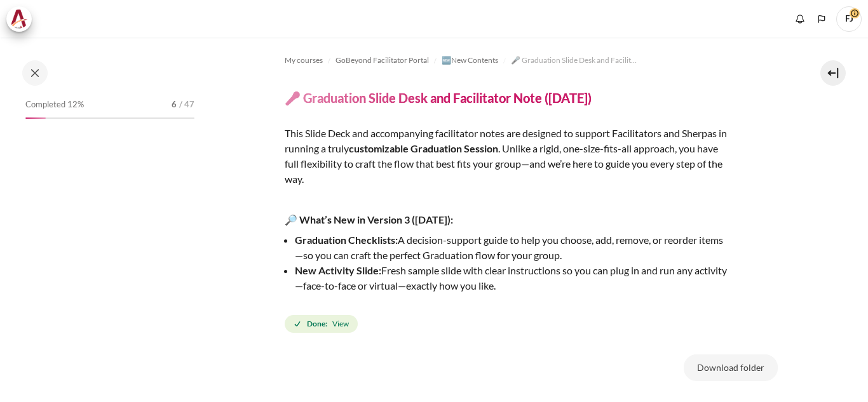 This screenshot has height=402, width=868. I want to click on strong: New Activity Slide:, so click(338, 270).